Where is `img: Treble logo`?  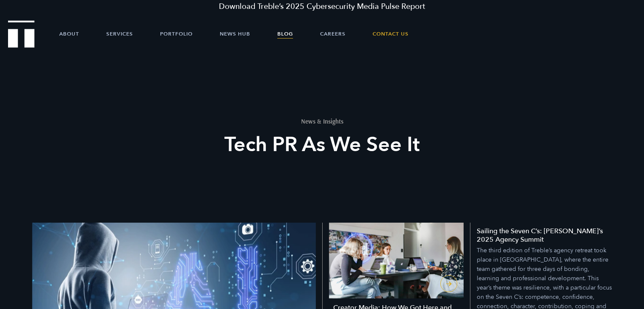 img: Treble logo is located at coordinates (21, 34).